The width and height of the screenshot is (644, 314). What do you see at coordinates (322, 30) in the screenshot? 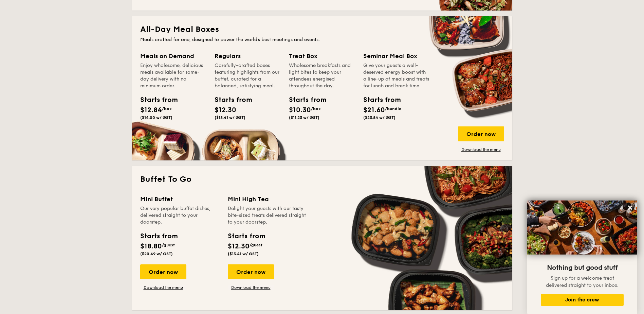
I see `h2: All-Day Meal Boxes` at bounding box center [322, 30].